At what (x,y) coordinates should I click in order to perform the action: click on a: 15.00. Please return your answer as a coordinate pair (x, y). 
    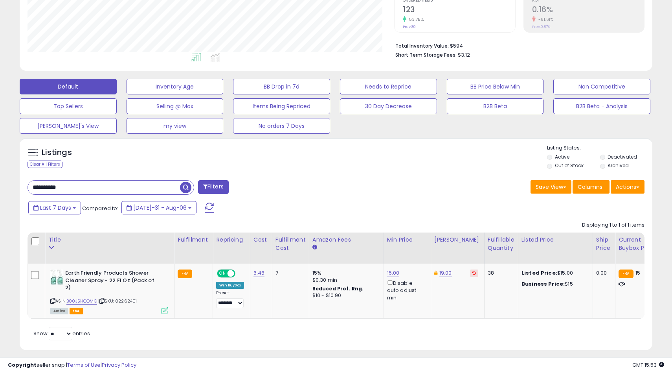
    Looking at the image, I should click on (394, 273).